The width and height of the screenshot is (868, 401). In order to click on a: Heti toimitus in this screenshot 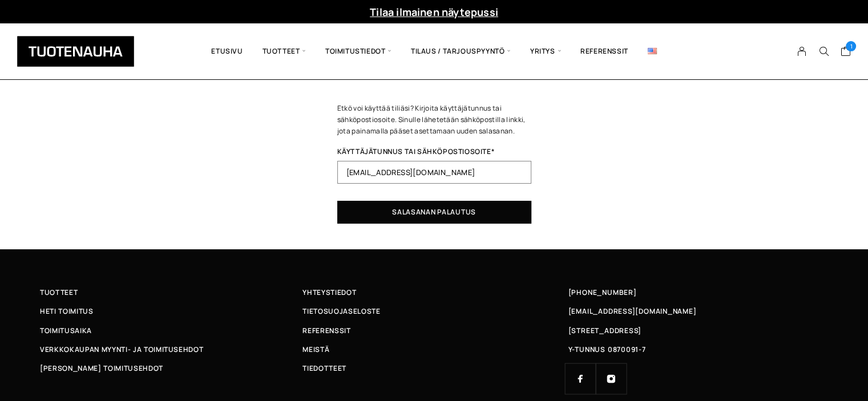, I will do `click(172, 311)`.